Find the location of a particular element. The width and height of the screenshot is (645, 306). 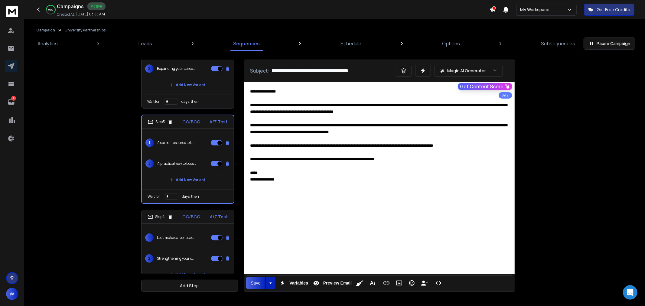

p: Sequences is located at coordinates (246, 44).